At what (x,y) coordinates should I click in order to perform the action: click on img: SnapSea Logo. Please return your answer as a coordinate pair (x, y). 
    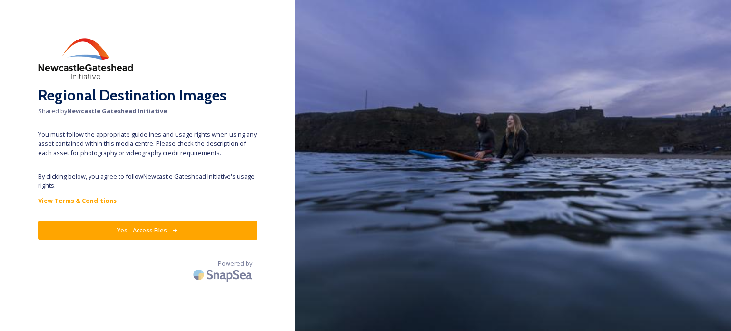
    Looking at the image, I should click on (224, 274).